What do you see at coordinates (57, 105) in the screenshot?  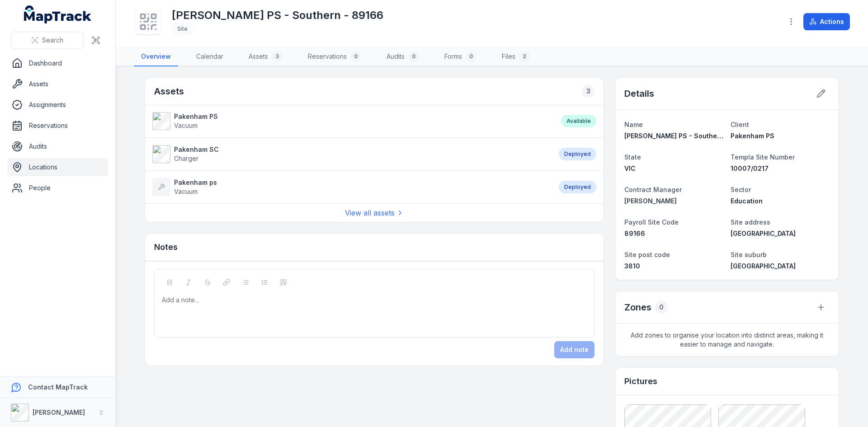 I see `a: Assignments` at bounding box center [57, 105].